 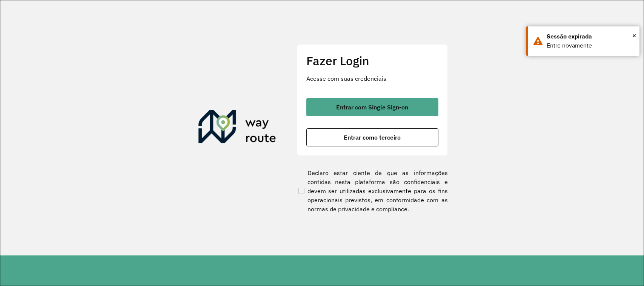 What do you see at coordinates (372, 79) in the screenshot?
I see `p: Acesse com suas credenciais` at bounding box center [372, 79].